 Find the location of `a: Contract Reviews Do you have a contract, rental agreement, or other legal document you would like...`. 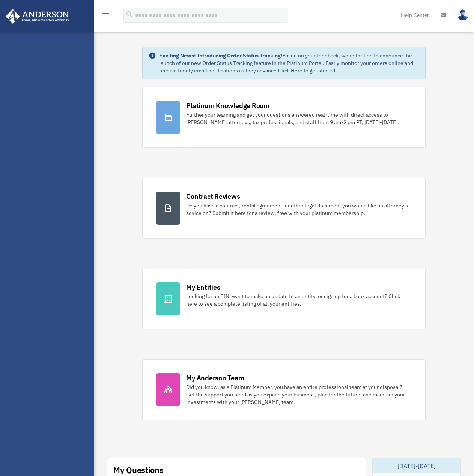

a: Contract Reviews Do you have a contract, rental agreement, or other legal document you would like... is located at coordinates (284, 208).